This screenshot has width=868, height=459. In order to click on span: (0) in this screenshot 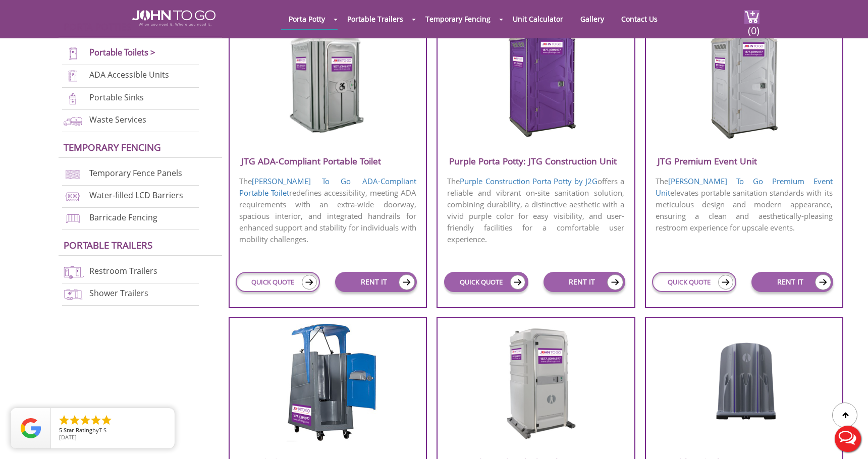, I will do `click(753, 26)`.